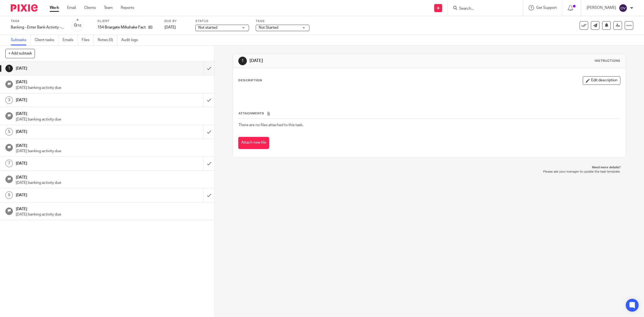  What do you see at coordinates (253, 143) in the screenshot?
I see `button: Attach new file` at bounding box center [253, 143].